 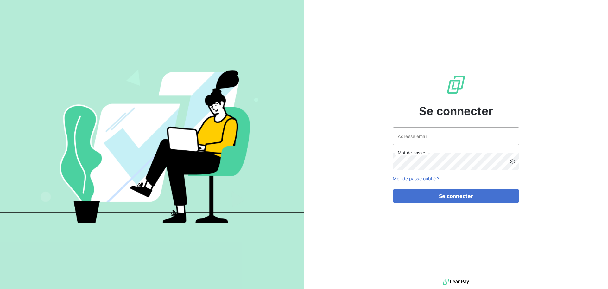 What do you see at coordinates (456, 136) in the screenshot?
I see `input: placeholder` at bounding box center [456, 136].